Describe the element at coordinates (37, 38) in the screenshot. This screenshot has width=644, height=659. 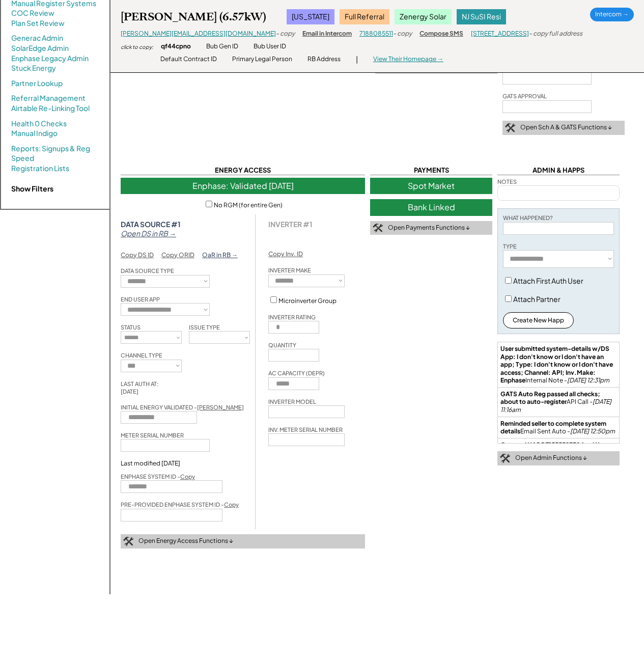
I see `a: Generac Admin` at that location.